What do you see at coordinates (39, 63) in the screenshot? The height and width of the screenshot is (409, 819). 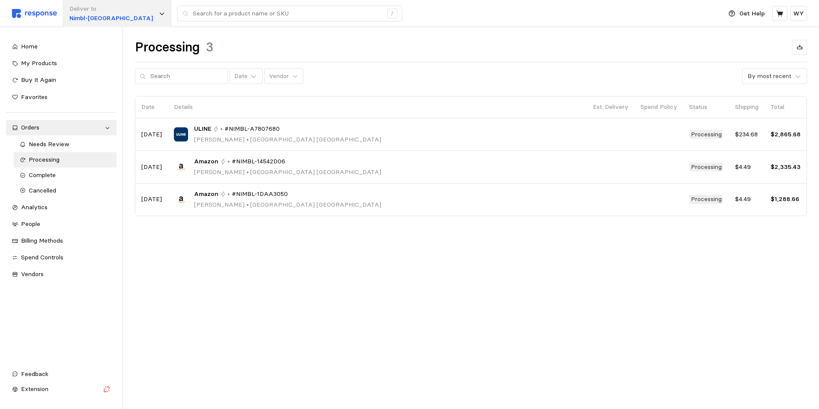 I see `span: My Products` at bounding box center [39, 63].